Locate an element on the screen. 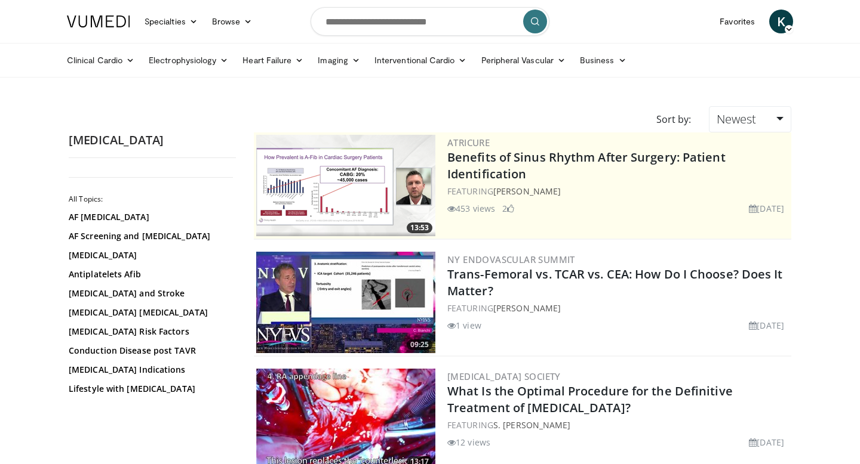 The width and height of the screenshot is (860, 464). img: 982c273f-2ee1-4c72-ac31-fa6e97b745f7.png.300x170_q85_crop-smart_upscale.png is located at coordinates (346, 186).